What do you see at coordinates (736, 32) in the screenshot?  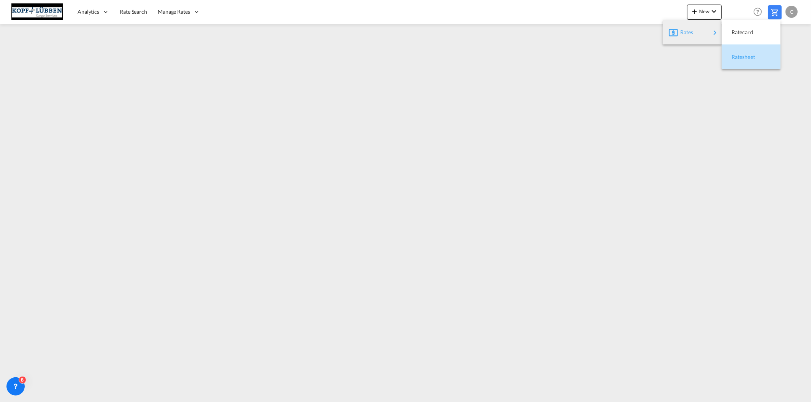 I see `span: Ratecard` at bounding box center [736, 32].